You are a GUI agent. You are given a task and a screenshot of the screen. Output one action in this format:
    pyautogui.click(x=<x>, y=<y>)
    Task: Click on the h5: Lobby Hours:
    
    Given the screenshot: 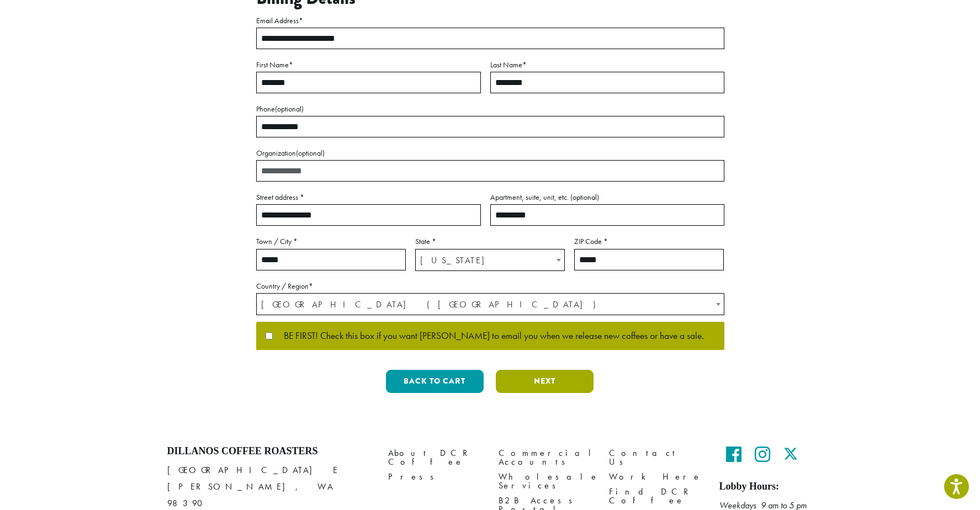 What is the action you would take?
    pyautogui.click(x=766, y=487)
    